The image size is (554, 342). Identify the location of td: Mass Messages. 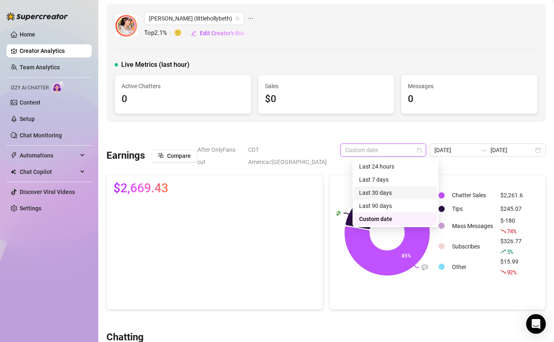
(473, 226).